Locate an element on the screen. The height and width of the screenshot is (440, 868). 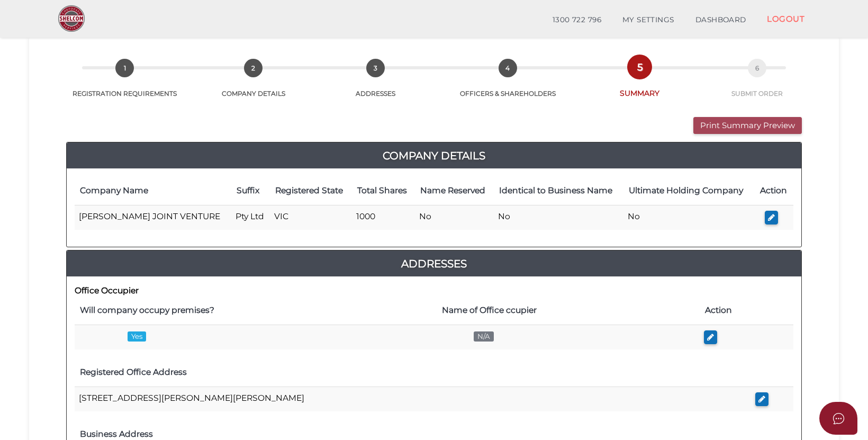
th: Registered State is located at coordinates (311, 191).